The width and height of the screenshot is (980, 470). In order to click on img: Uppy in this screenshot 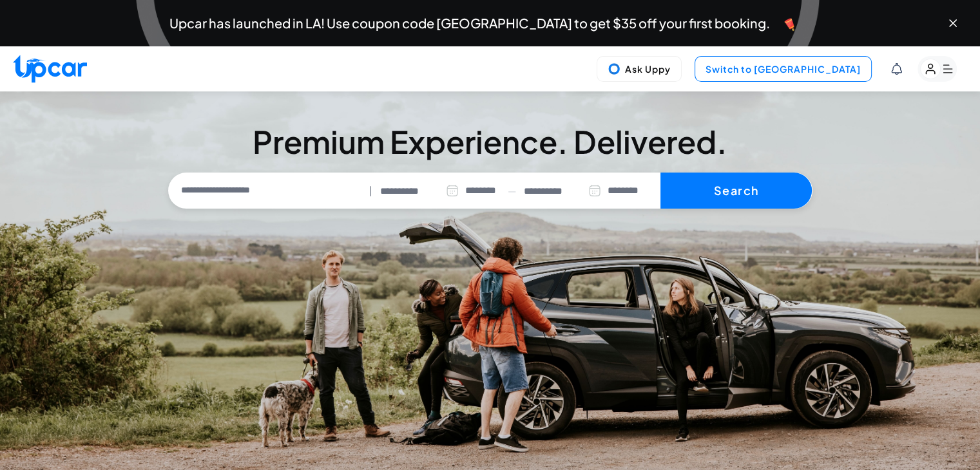, I will do `click(614, 69)`.